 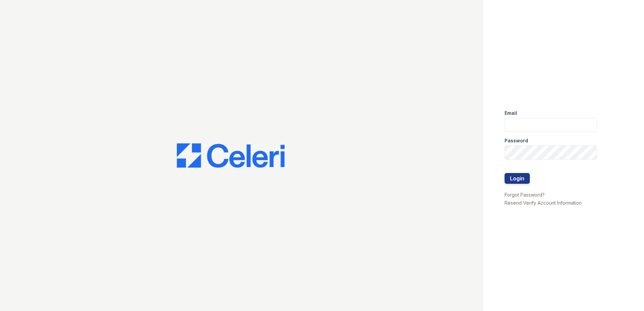 What do you see at coordinates (525, 195) in the screenshot?
I see `a: Forgot Password?` at bounding box center [525, 195].